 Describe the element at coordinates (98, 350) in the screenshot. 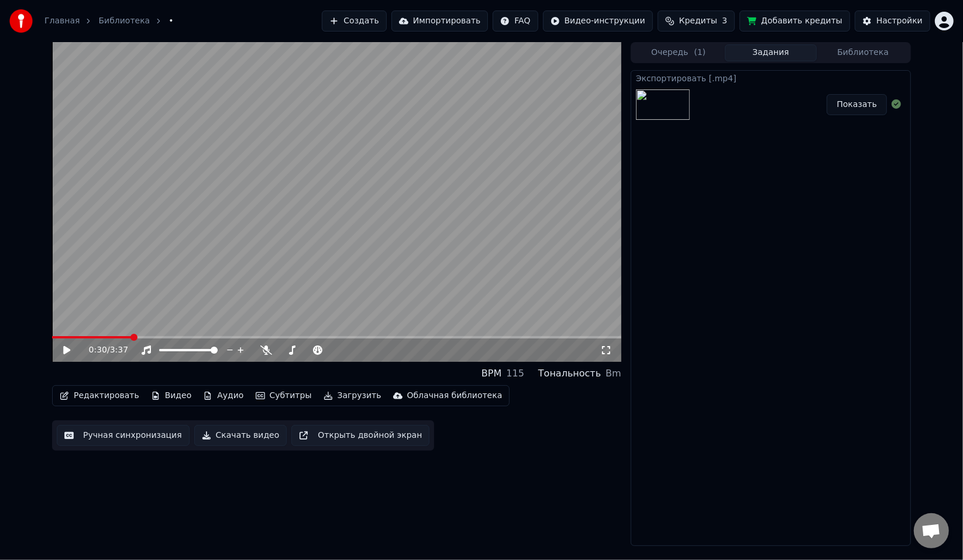

I see `span: 0:30` at that location.